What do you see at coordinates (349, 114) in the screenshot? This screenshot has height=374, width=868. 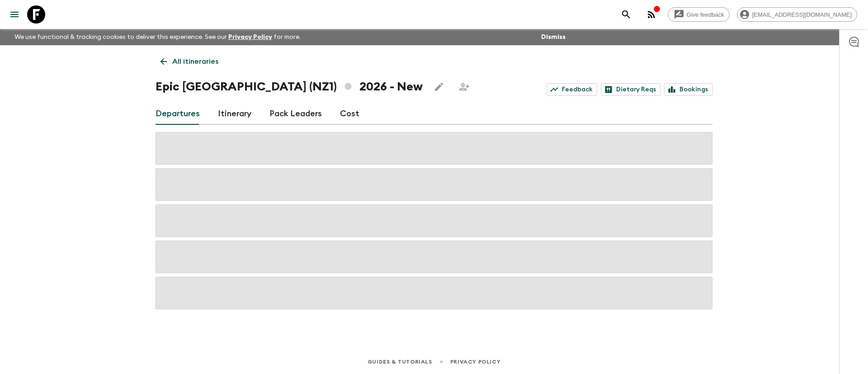 I see `a: Cost` at bounding box center [349, 114].